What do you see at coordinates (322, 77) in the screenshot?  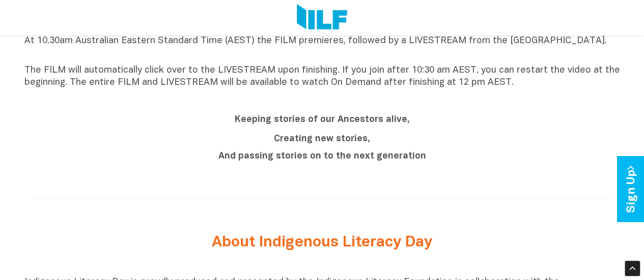 I see `p: The FILM will automatically click over to the LIVESTREAM upon finishing. If you join after 10:30 ...` at bounding box center [322, 77].